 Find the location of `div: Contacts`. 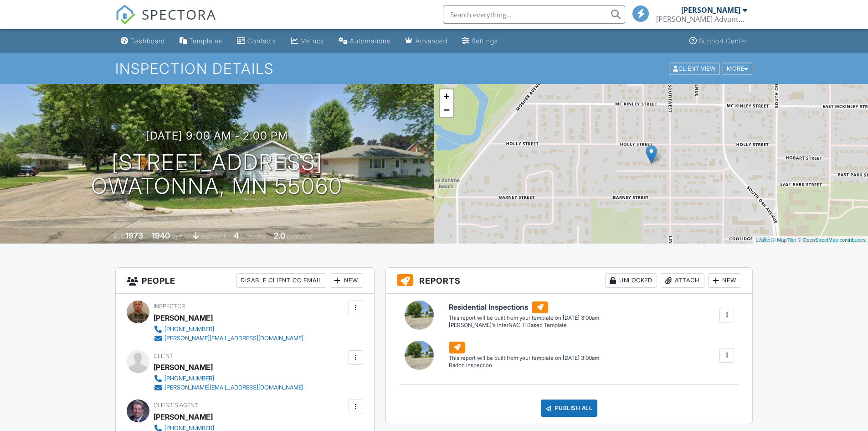

div: Contacts is located at coordinates (261, 41).